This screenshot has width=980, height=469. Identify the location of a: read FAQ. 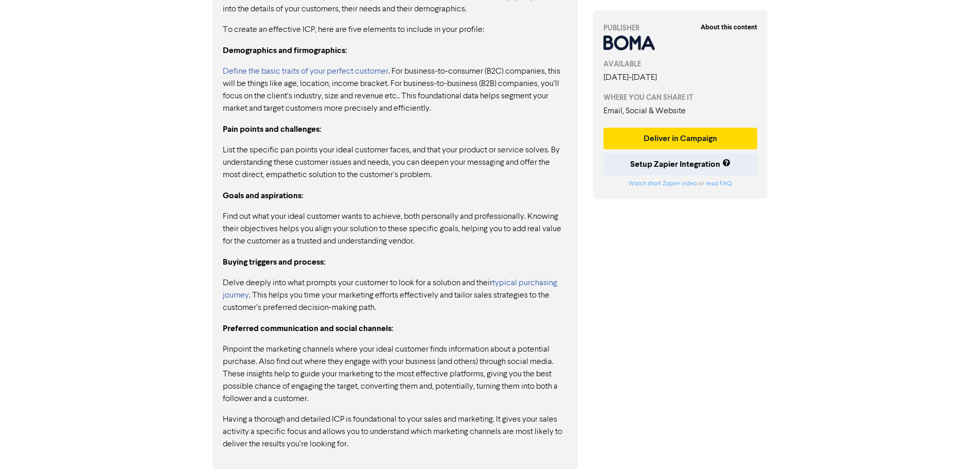
(719, 184).